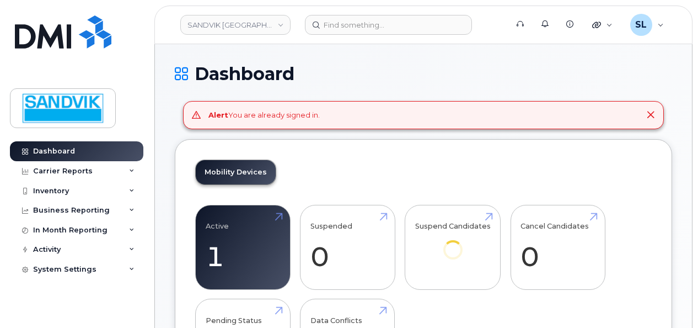 The width and height of the screenshot is (698, 328). Describe the element at coordinates (218, 115) in the screenshot. I see `strong: Alert` at that location.